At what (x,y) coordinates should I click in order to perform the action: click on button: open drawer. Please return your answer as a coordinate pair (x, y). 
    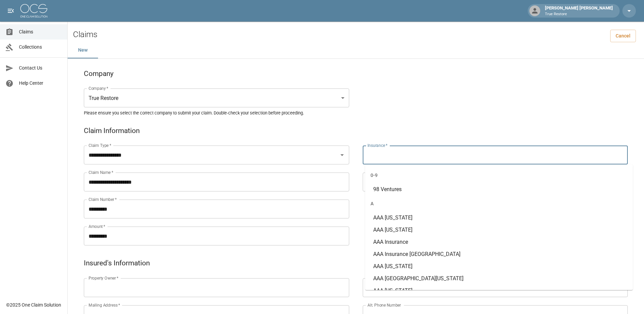
    Looking at the image, I should click on (11, 11).